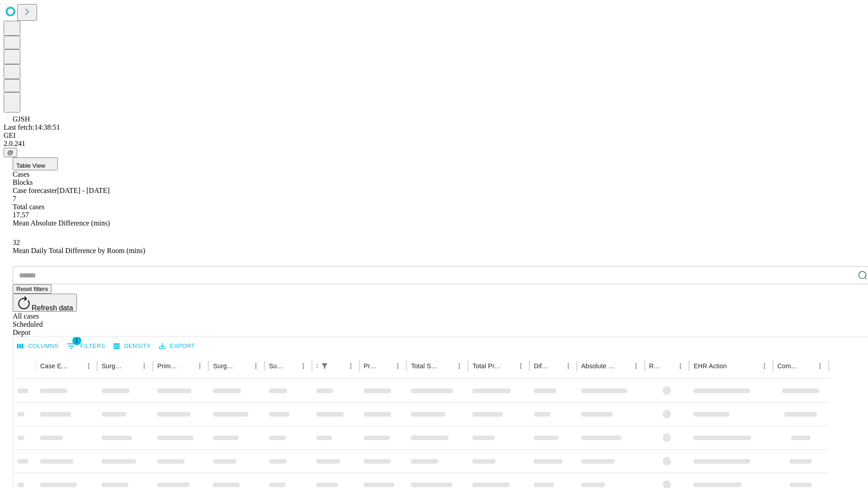 This screenshot has width=868, height=488. I want to click on div: 2.0.241, so click(434, 143).